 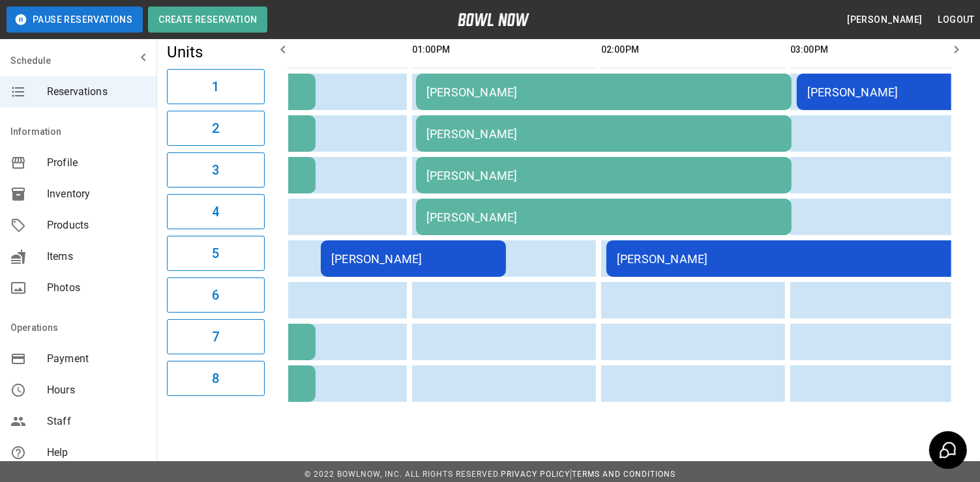 I want to click on button: 7, so click(x=215, y=337).